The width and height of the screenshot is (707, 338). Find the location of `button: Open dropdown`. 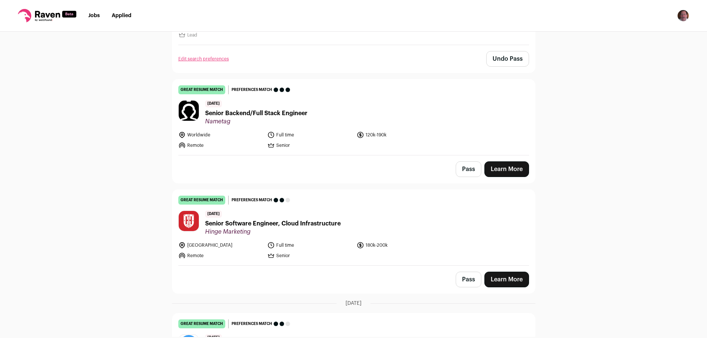

button: Open dropdown is located at coordinates (683, 16).